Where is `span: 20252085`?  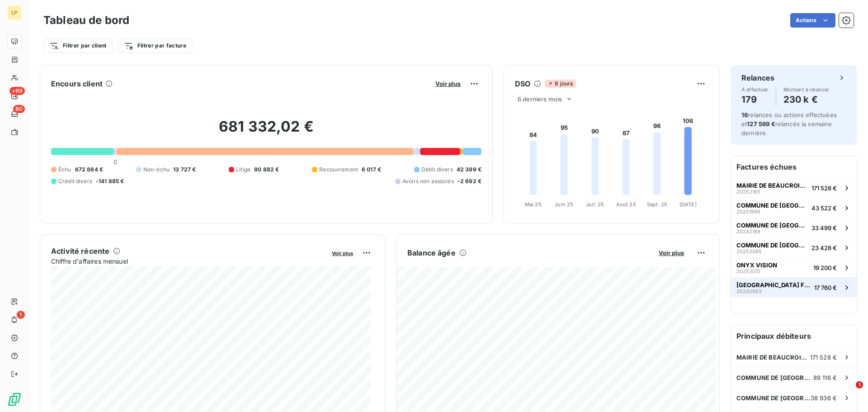
span: 20252085 is located at coordinates (749, 251).